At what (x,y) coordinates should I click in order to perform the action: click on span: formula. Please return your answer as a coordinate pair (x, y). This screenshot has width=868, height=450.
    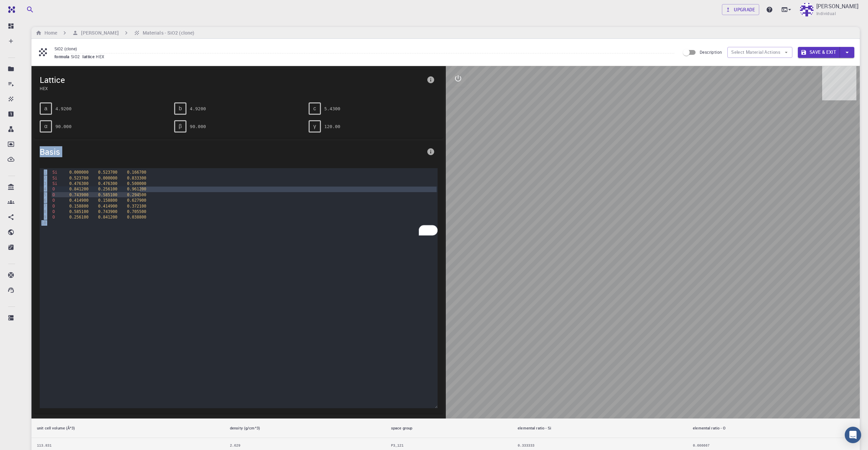
    Looking at the image, I should click on (63, 57).